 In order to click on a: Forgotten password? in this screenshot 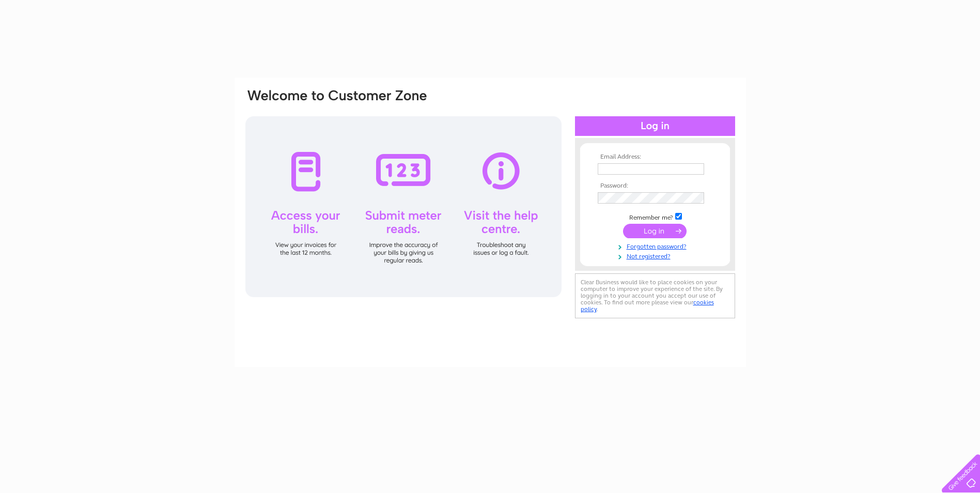, I will do `click(656, 245)`.